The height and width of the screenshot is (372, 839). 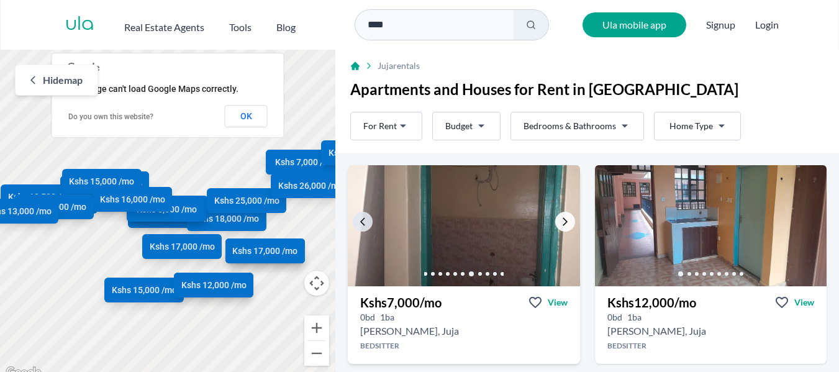 What do you see at coordinates (363, 222) in the screenshot?
I see `a: Go to the previous property image` at bounding box center [363, 222].